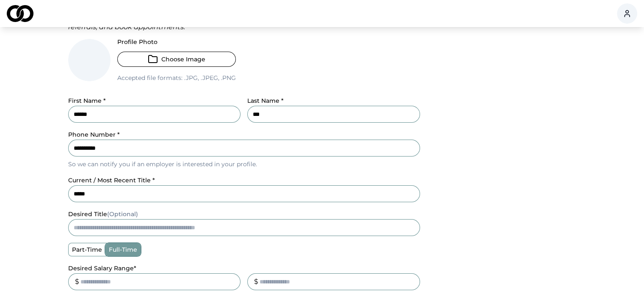 This screenshot has width=644, height=294. What do you see at coordinates (94, 135) in the screenshot?
I see `label: Phone Number *` at bounding box center [94, 135].